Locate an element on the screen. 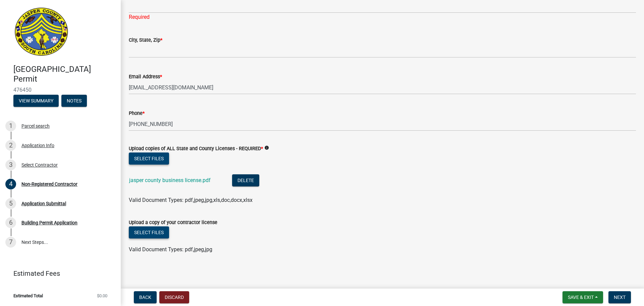 Image resolution: width=644 pixels, height=306 pixels. button: Back is located at coordinates (145, 297).